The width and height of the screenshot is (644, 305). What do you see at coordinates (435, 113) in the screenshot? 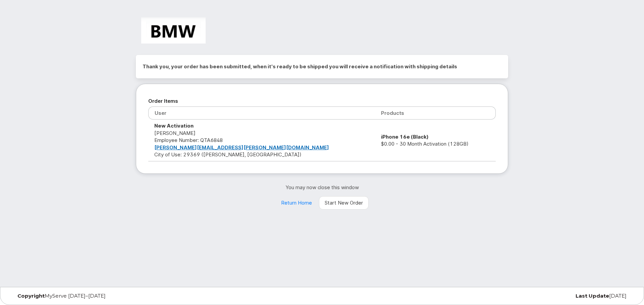
I see `th: Products` at bounding box center [435, 113].